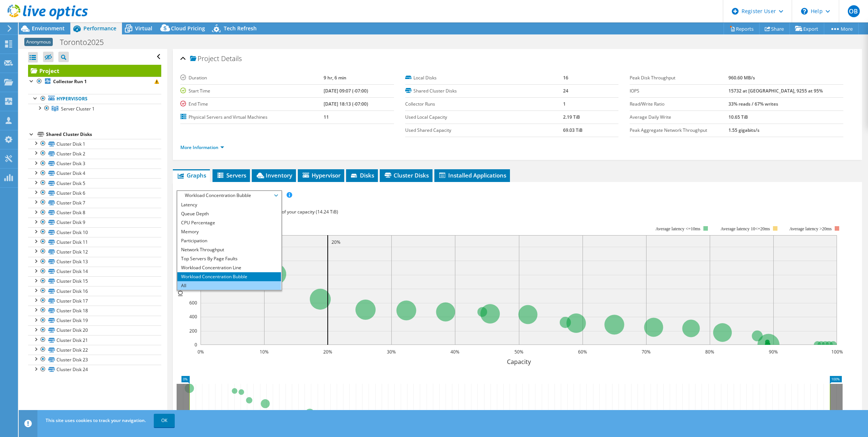 The height and width of the screenshot is (437, 868). I want to click on li: Workload Concentration Bubble, so click(229, 276).